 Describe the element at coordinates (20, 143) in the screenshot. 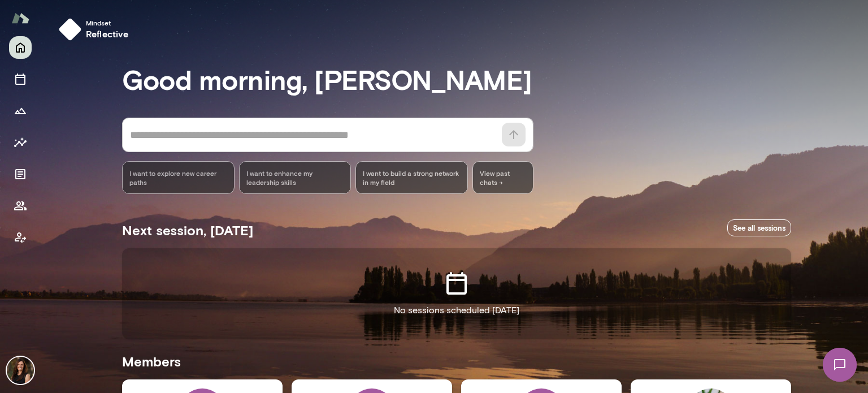

I see `button: Insights` at that location.